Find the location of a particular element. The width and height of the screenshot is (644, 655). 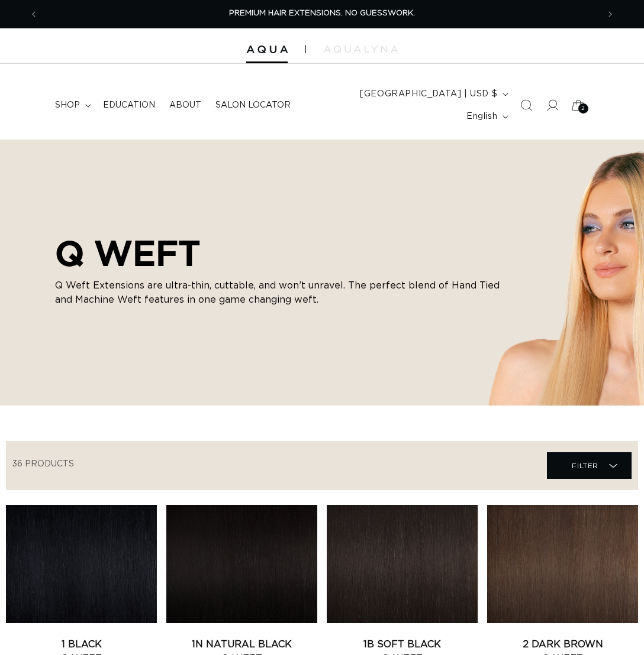

span: English is located at coordinates (481, 117).